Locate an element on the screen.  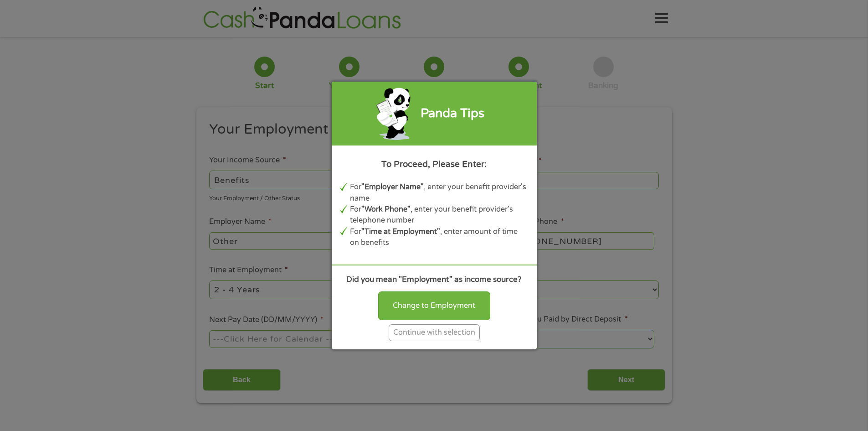
img: green-panda-phone.png is located at coordinates (394, 113).